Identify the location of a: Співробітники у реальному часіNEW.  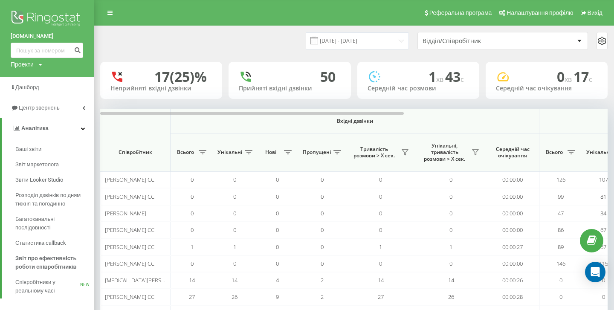
(55, 287).